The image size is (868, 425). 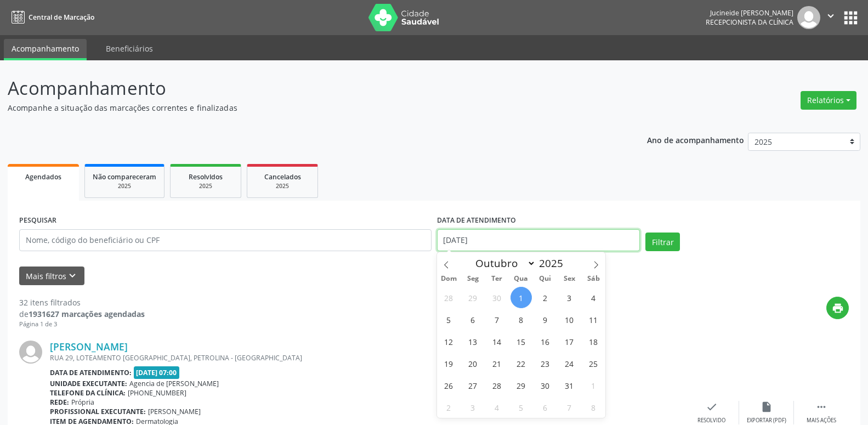 I want to click on button: Relatórios, so click(x=829, y=100).